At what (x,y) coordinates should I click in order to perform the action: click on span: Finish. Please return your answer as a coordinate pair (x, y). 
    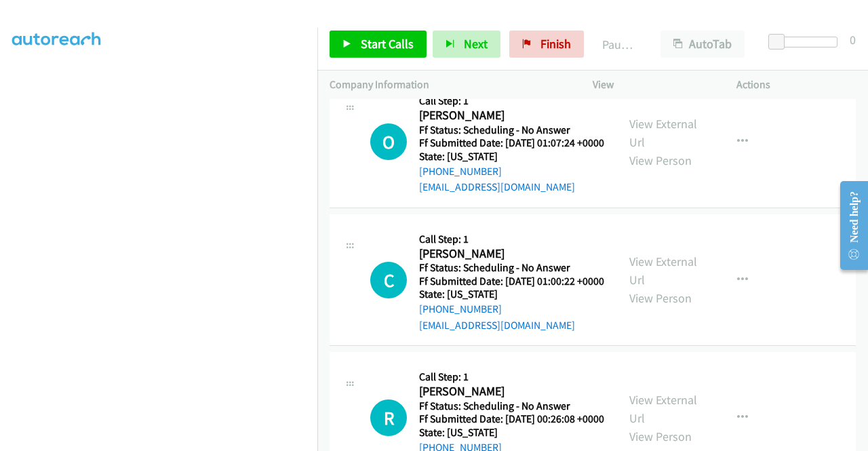
    Looking at the image, I should click on (555, 44).